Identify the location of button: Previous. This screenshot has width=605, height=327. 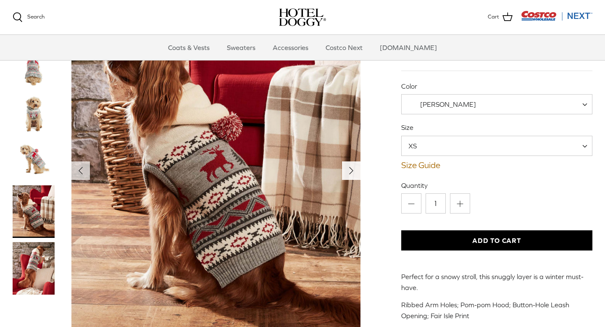
(81, 171).